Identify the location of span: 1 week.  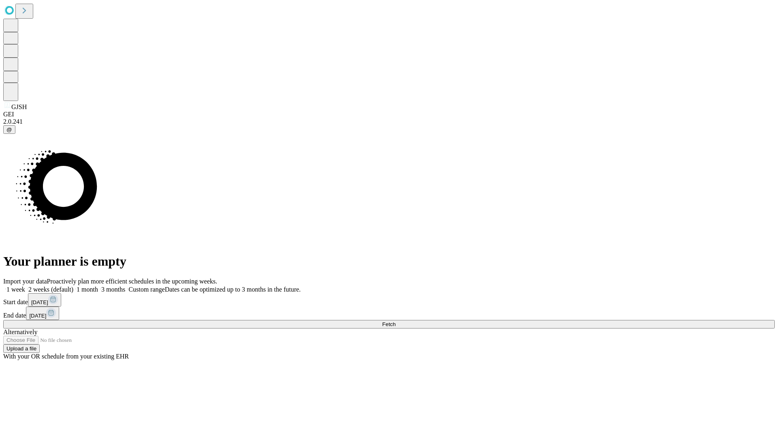
(16, 289).